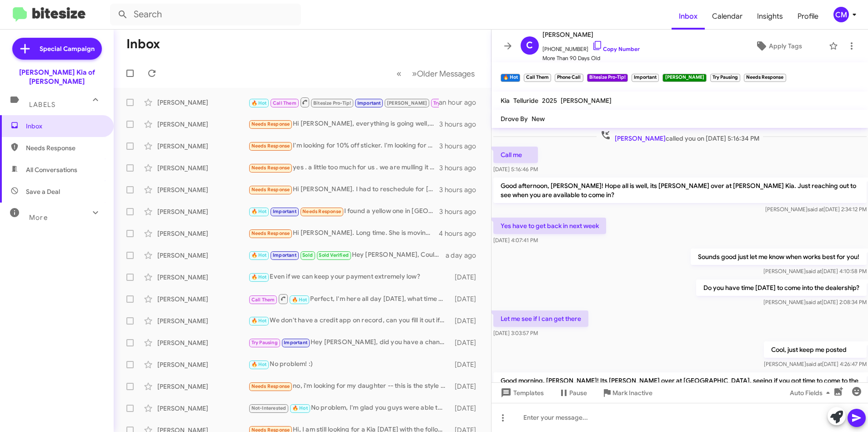  What do you see at coordinates (144, 44) in the screenshot?
I see `h1: Inbox` at bounding box center [144, 44].